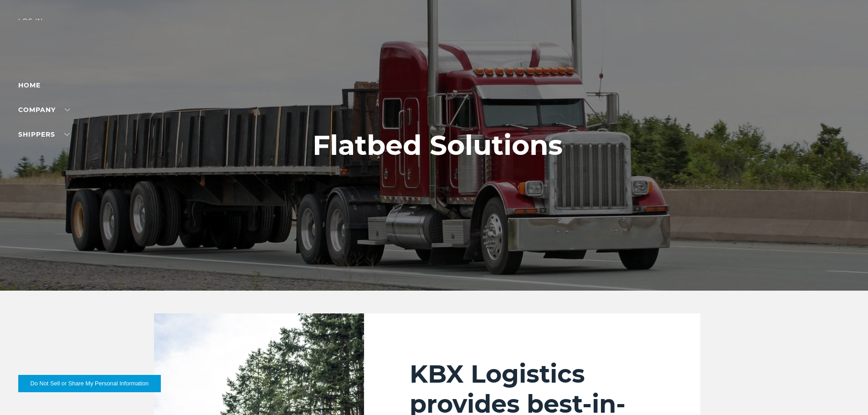 Image resolution: width=868 pixels, height=415 pixels. I want to click on img: arrow, so click(52, 21).